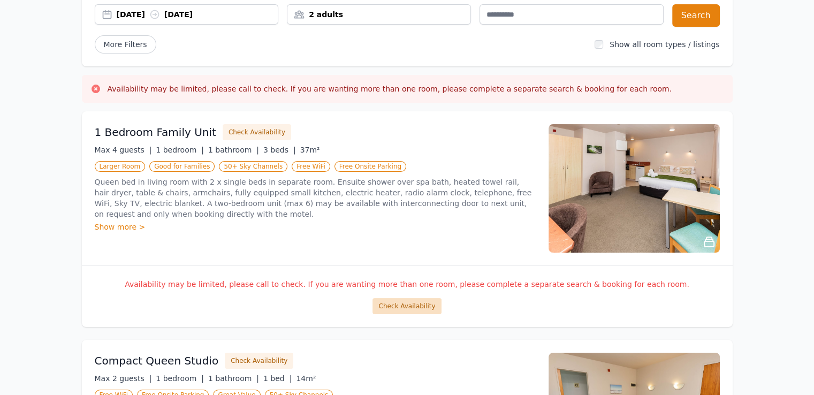 The width and height of the screenshot is (814, 395). What do you see at coordinates (125, 44) in the screenshot?
I see `span: More Filters` at bounding box center [125, 44].